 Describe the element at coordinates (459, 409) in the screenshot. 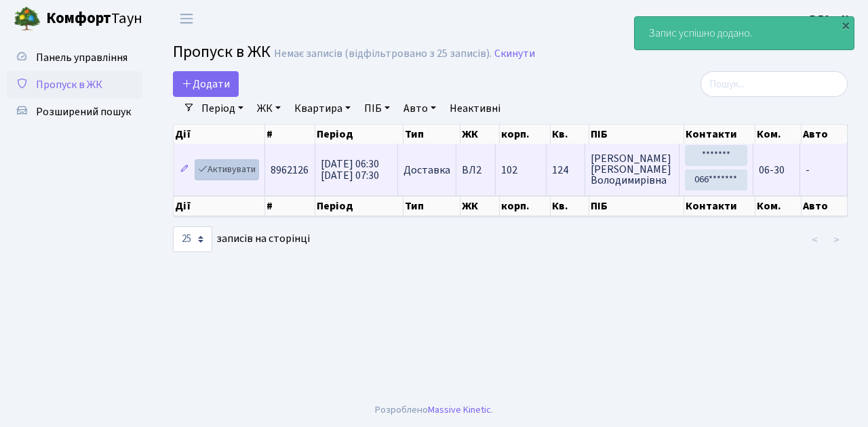

I see `a: Massive Kinetic` at that location.